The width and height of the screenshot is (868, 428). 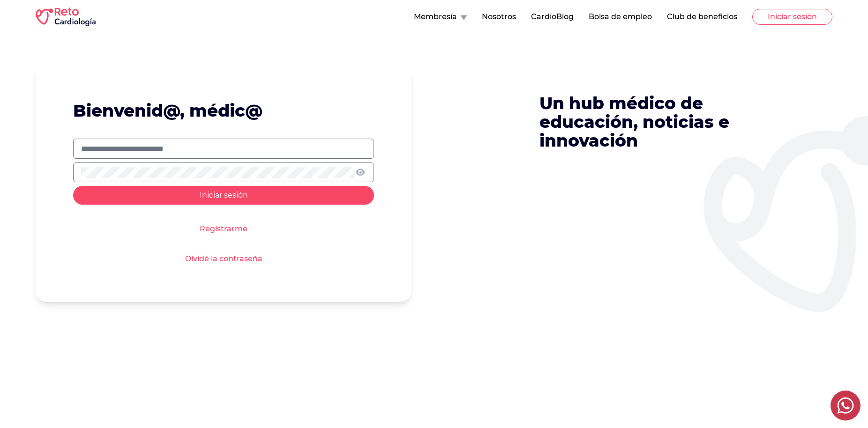 What do you see at coordinates (620, 17) in the screenshot?
I see `a: Bolsa de empleo` at bounding box center [620, 17].